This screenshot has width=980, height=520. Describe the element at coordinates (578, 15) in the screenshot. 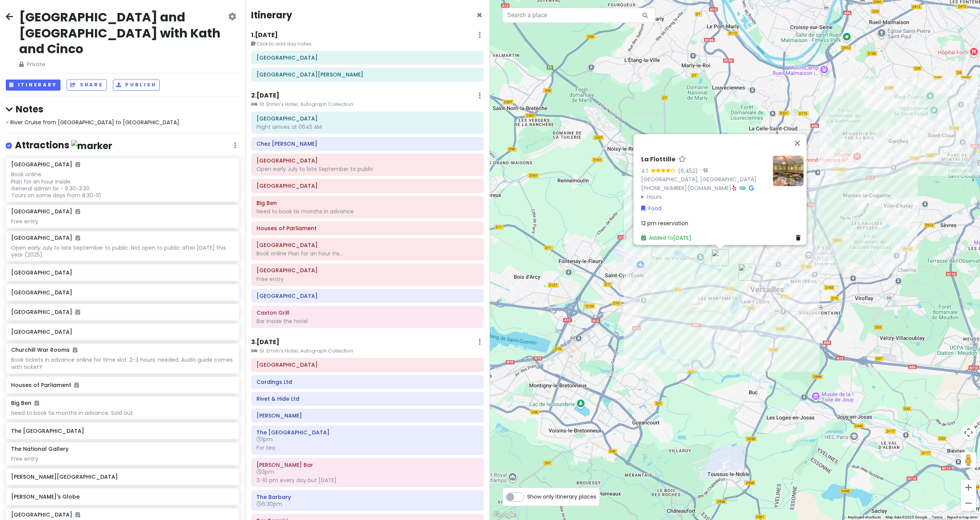

I see `input: Search a place` at that location.